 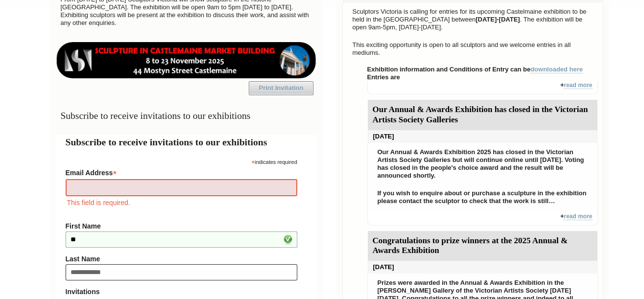 I want to click on p: Sculptors Victoria is calling for entries for its upcoming Castelmaine exhibition to be held in t..., so click(x=473, y=20).